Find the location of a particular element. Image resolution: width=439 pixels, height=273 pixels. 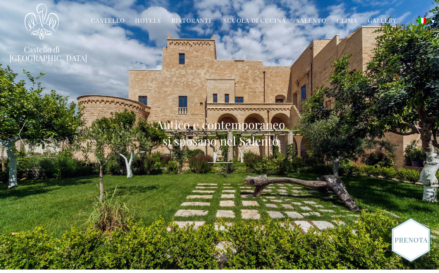

a: Salento is located at coordinates (311, 21).